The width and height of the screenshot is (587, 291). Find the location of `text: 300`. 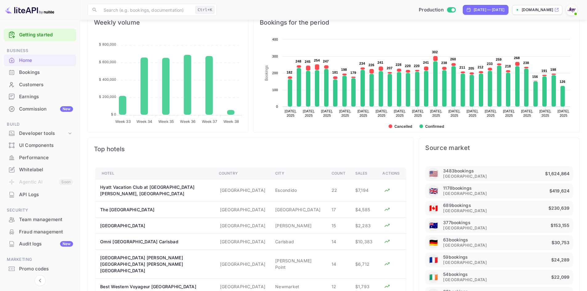

text: 300 is located at coordinates (275, 56).